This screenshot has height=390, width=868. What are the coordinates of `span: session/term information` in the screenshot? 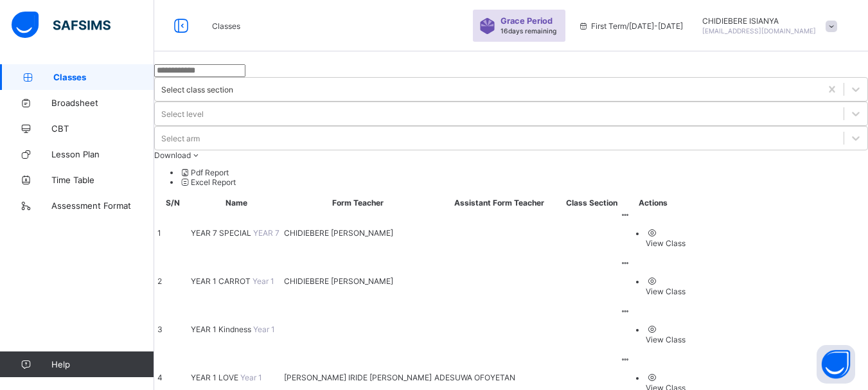 It's located at (631, 25).